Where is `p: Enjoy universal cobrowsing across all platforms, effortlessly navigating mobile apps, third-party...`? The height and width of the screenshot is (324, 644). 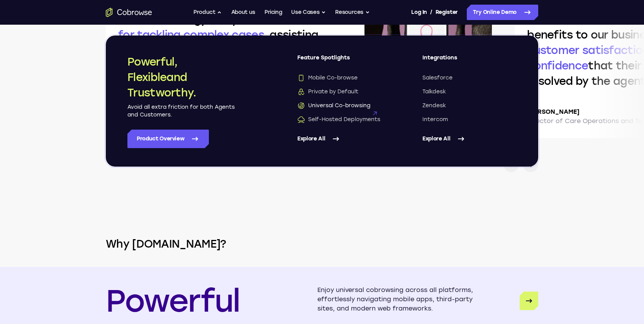
p: Enjoy universal cobrowsing across all platforms, effortlessly navigating mobile apps, third-party... is located at coordinates (400, 301).